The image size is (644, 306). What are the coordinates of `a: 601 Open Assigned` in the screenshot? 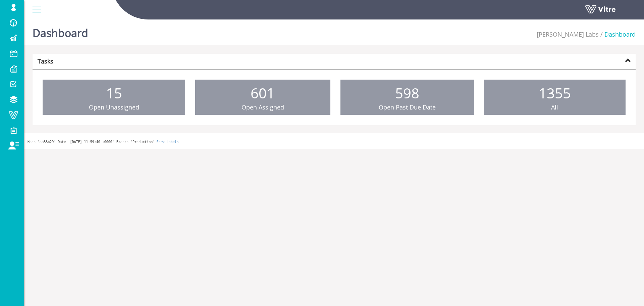 It's located at (263, 98).